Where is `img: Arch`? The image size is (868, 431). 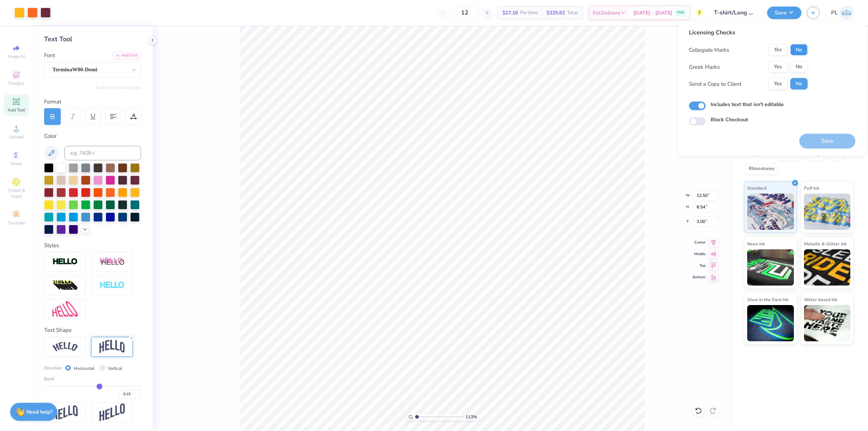 img: Arch is located at coordinates (112, 346).